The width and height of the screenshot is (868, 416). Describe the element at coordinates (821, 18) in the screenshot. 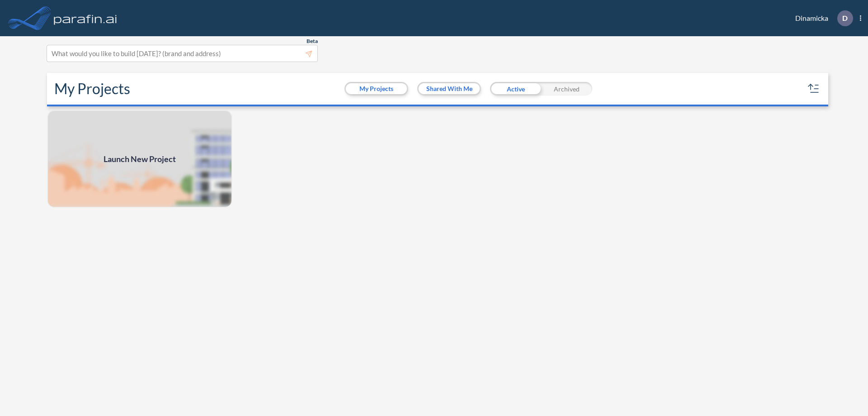

I see `div: Dinamicka` at that location.